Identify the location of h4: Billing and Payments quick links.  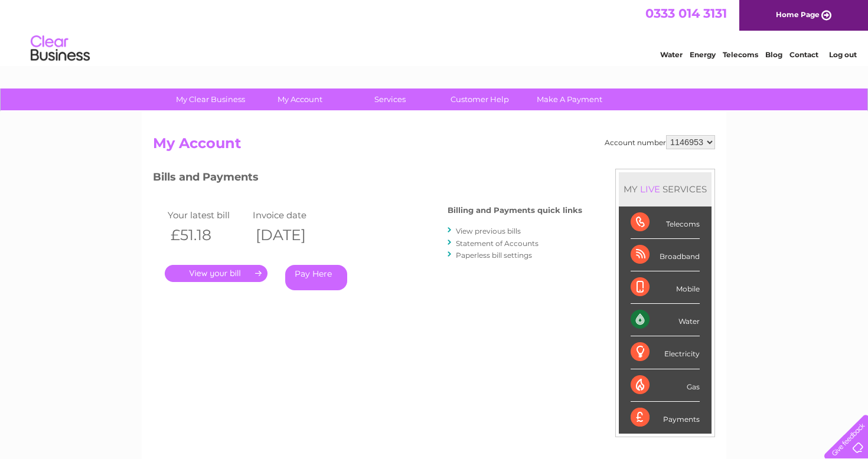
(514, 210).